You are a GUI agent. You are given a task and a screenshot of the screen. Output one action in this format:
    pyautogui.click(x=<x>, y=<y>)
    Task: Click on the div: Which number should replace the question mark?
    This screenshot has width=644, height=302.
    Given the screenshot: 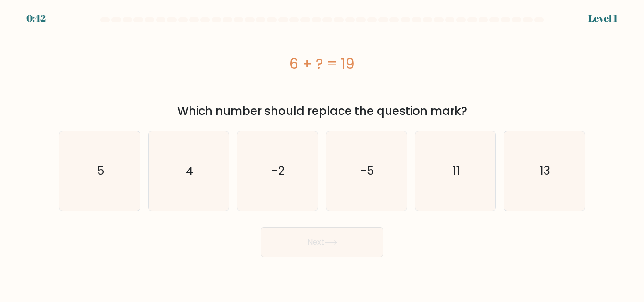 What is the action you would take?
    pyautogui.click(x=322, y=111)
    